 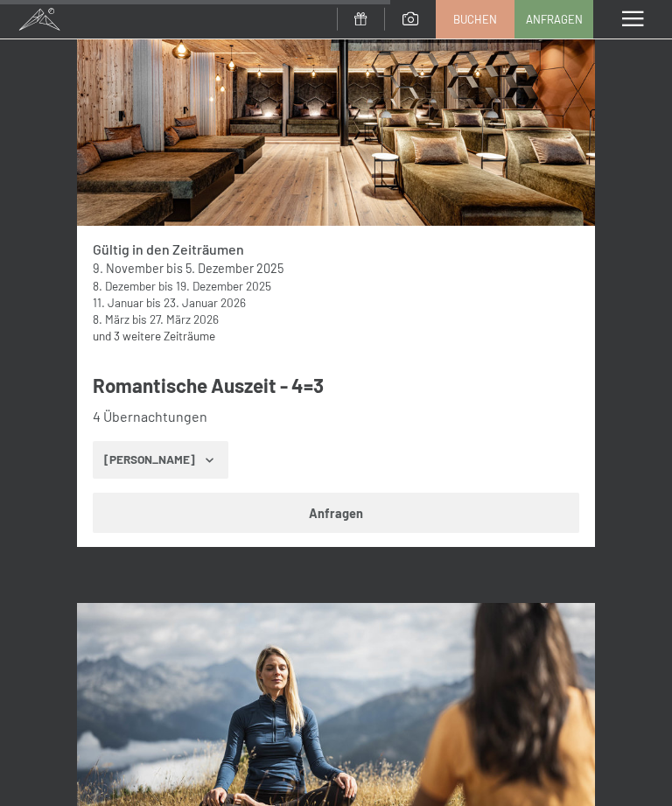 What do you see at coordinates (128, 267) in the screenshot?
I see `time: 09.11.2025` at bounding box center [128, 267].